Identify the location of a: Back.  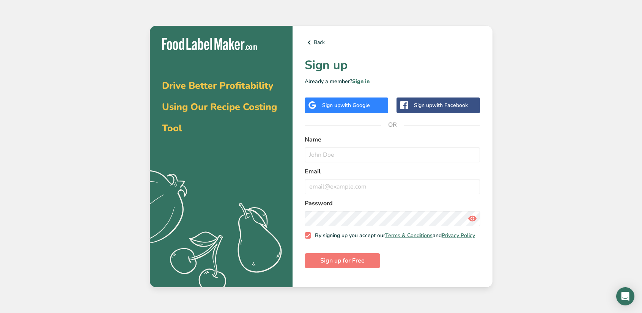
(392, 43).